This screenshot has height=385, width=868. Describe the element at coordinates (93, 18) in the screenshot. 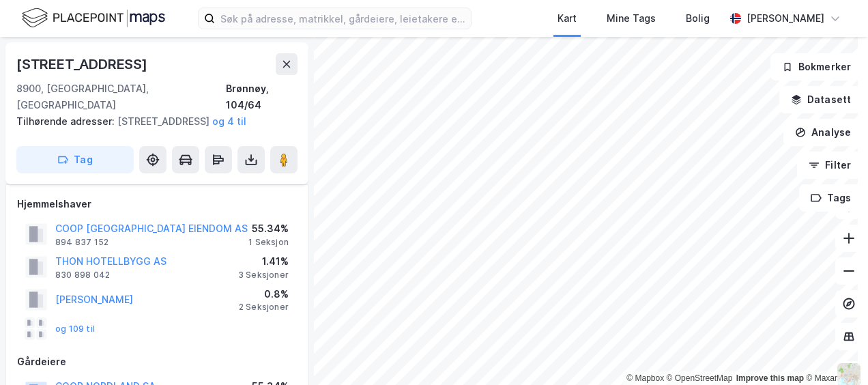

I see `img: logo.f888ab2527a4732fd821a326f86c7f29.svg` at that location.